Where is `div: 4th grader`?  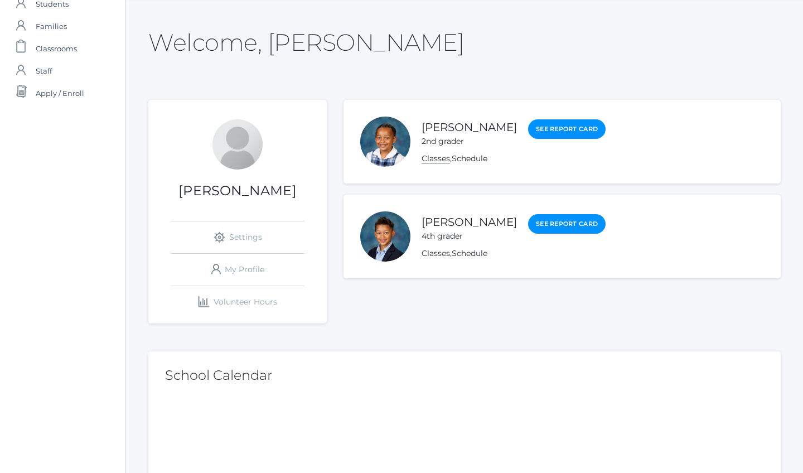
div: 4th grader is located at coordinates (469, 236).